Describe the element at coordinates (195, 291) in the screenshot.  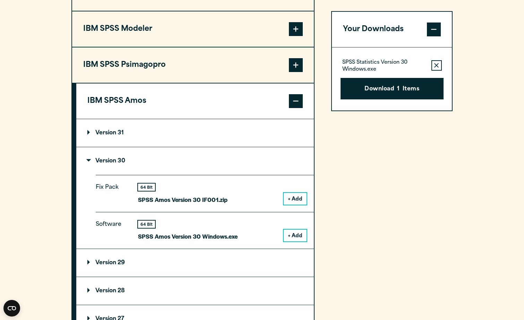
I see `summary: Version 28` at that location.